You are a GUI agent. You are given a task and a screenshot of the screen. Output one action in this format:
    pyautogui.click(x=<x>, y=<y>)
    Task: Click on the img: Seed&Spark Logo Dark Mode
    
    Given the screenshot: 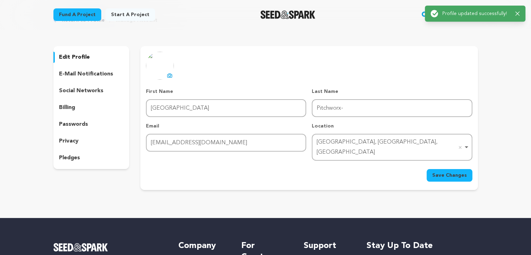 What is the action you would take?
    pyautogui.click(x=288, y=15)
    